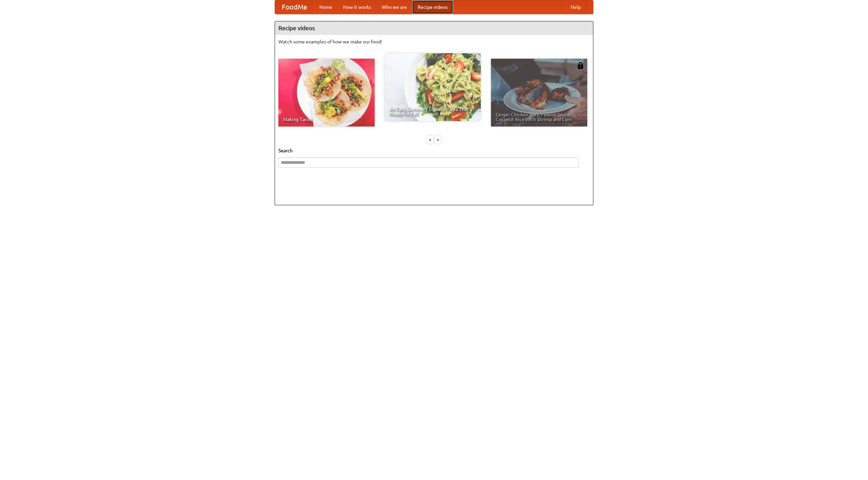 The image size is (868, 480). I want to click on a: Help, so click(576, 7).